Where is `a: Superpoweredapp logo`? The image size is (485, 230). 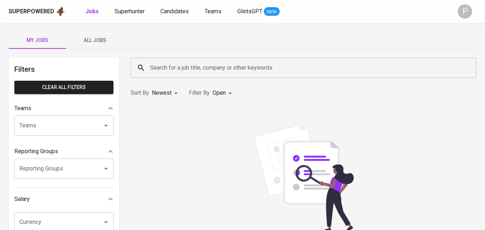 a: Superpoweredapp logo is located at coordinates (37, 11).